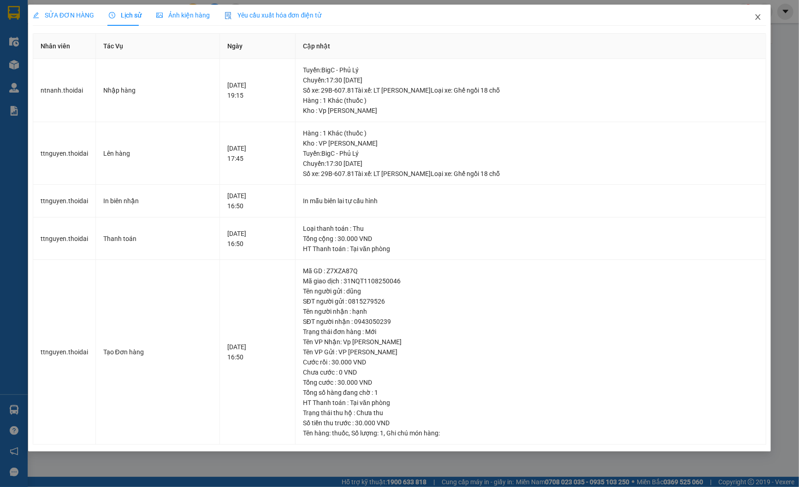 The height and width of the screenshot is (487, 799). What do you see at coordinates (758, 17) in the screenshot?
I see `span: close` at bounding box center [758, 17].